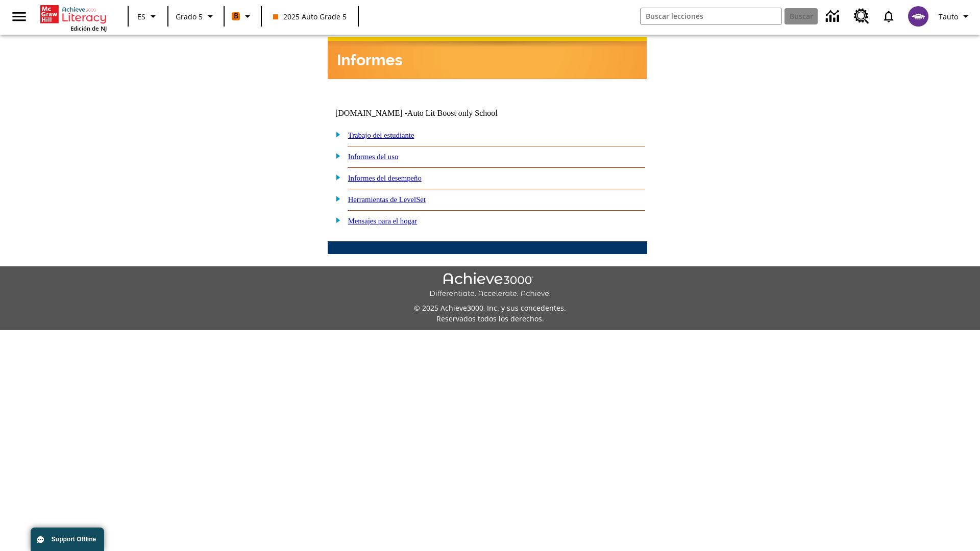 The image size is (980, 551). What do you see at coordinates (918, 16) in the screenshot?
I see `button: Escoja un nuevo avatar` at bounding box center [918, 16].